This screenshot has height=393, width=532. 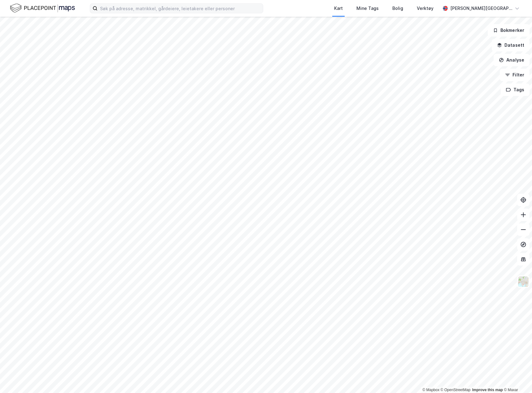 I want to click on button: Filter, so click(x=515, y=75).